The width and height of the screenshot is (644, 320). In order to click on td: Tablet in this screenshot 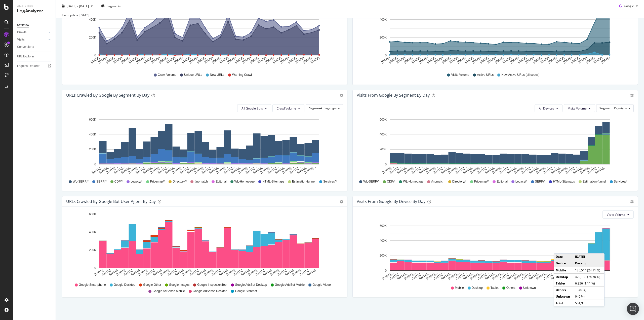, I will do `click(564, 283)`.